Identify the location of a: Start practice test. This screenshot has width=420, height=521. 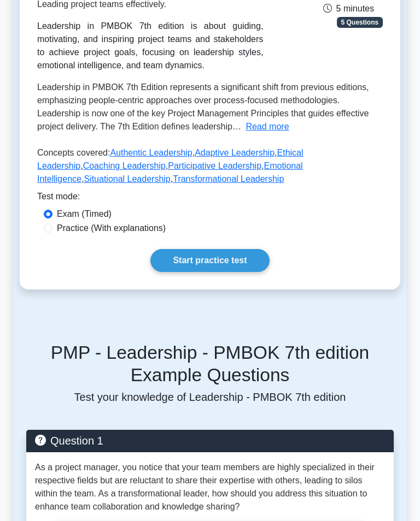
(210, 261).